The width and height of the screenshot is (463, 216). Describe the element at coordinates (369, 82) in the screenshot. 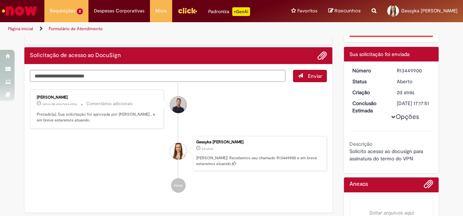

I see `dt: Status` at that location.